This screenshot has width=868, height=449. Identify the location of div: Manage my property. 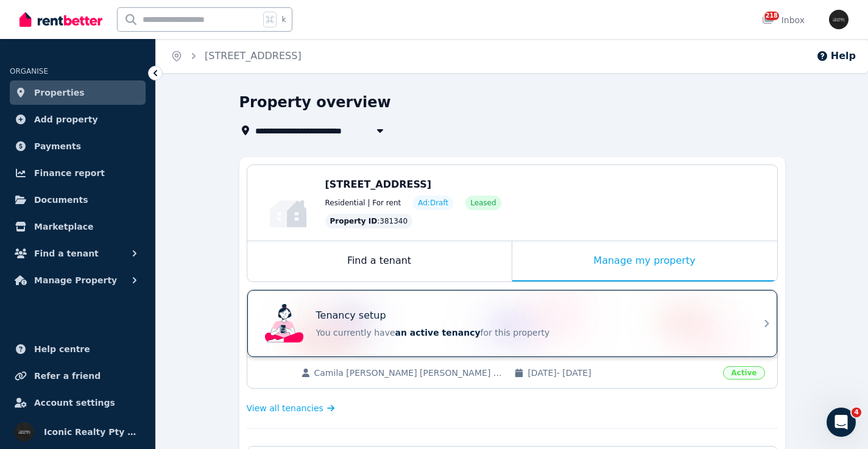
(645, 261).